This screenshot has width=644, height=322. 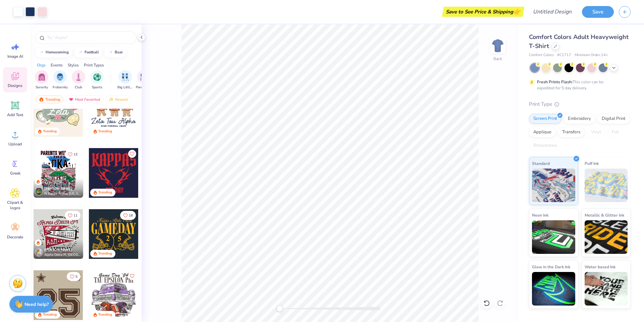 What do you see at coordinates (545, 146) in the screenshot?
I see `div: Rhinestones` at bounding box center [545, 146].